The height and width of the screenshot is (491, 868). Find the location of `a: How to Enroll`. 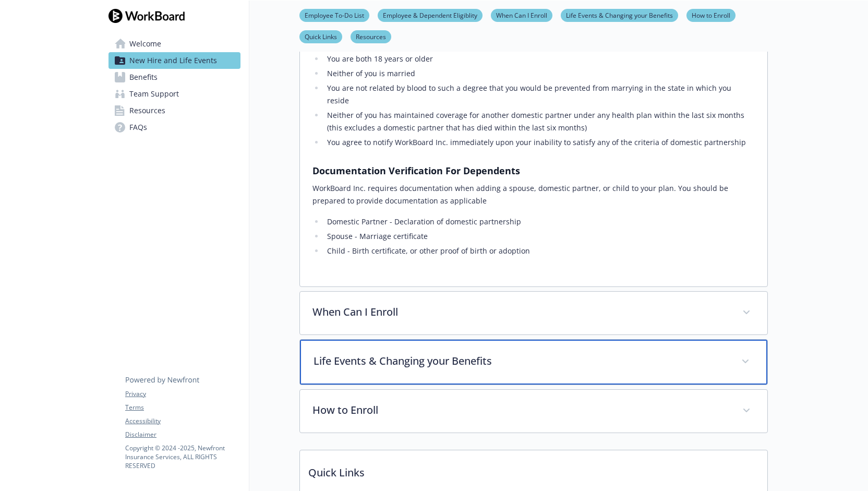

a: How to Enroll is located at coordinates (711, 15).